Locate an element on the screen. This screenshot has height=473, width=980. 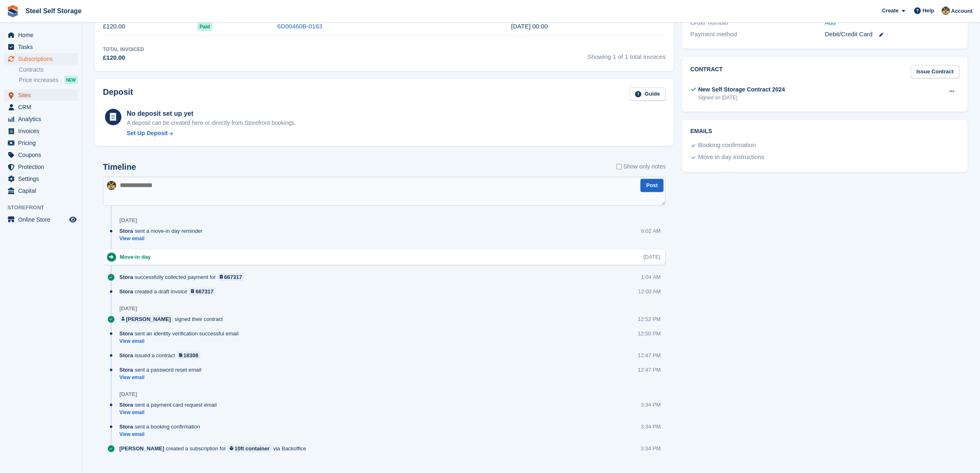
time: 2025-07-31 23:00:27 UTC is located at coordinates (530, 26).